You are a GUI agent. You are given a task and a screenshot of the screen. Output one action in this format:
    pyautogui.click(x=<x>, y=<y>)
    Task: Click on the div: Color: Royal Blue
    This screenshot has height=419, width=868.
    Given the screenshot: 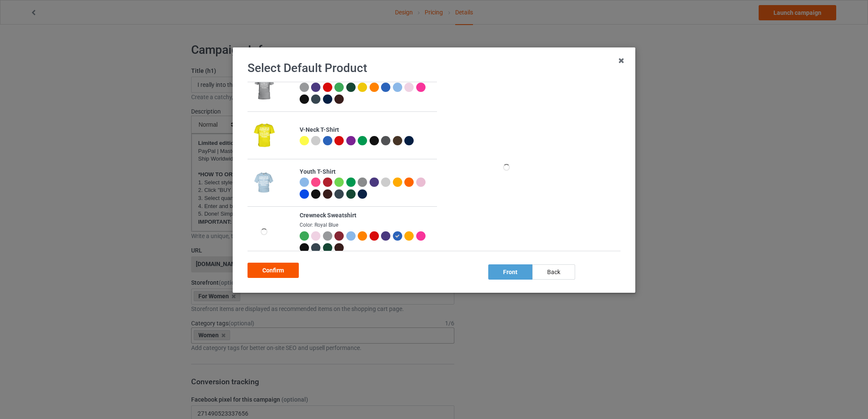 What is the action you would take?
    pyautogui.click(x=366, y=225)
    